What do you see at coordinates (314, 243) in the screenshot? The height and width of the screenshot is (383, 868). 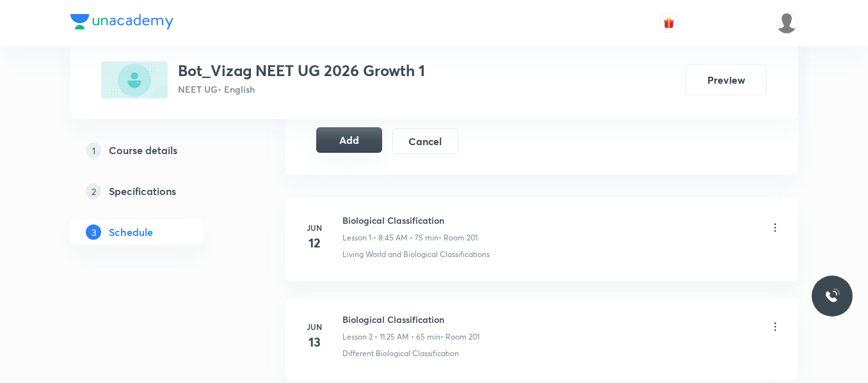 I see `h4: 12` at bounding box center [314, 243].